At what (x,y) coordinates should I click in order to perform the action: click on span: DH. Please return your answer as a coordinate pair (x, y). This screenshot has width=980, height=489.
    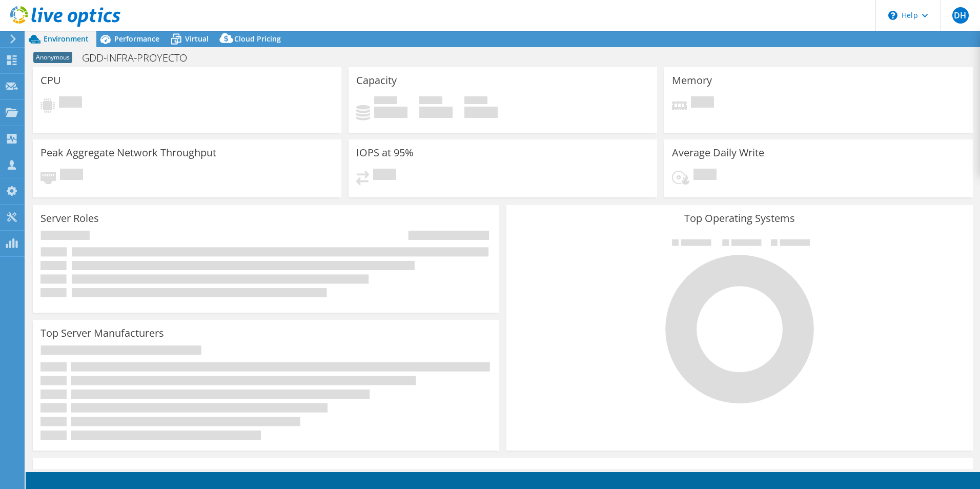
    Looking at the image, I should click on (961, 16).